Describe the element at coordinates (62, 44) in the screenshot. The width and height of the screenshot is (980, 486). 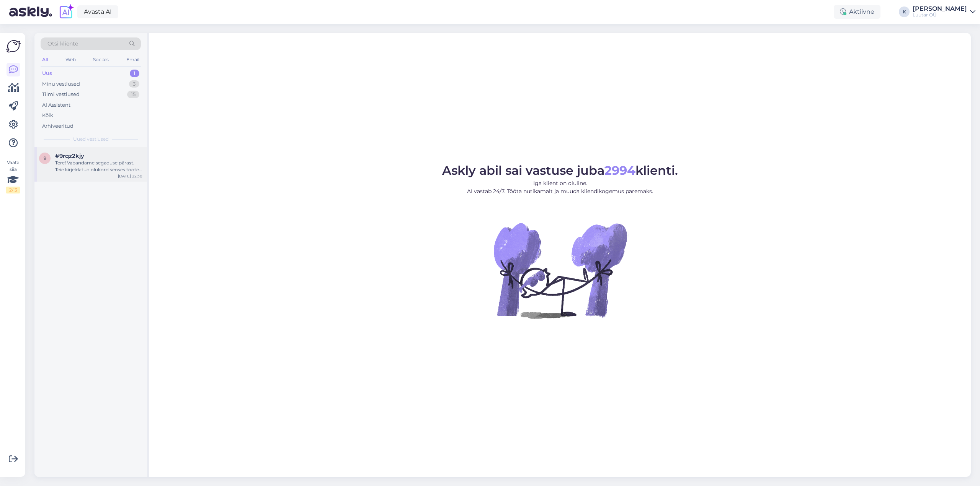
I see `span: Otsi kliente` at that location.